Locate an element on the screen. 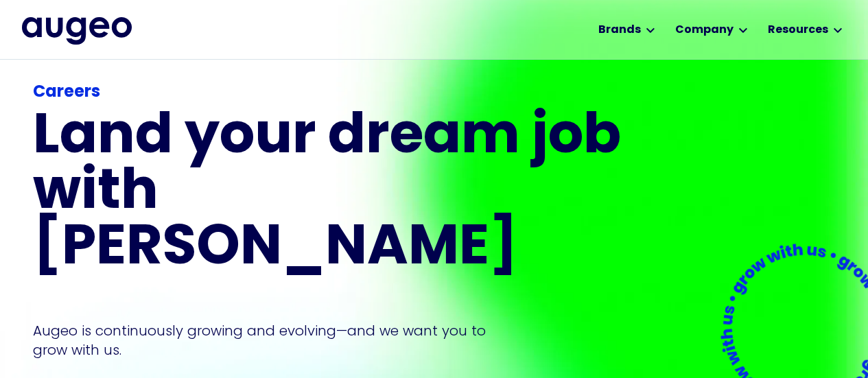  strong: Careers is located at coordinates (67, 93).